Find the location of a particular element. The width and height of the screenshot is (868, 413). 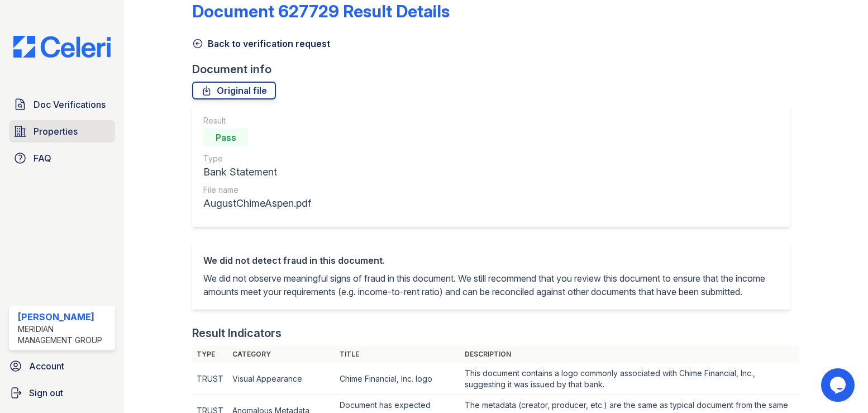

a: Sign out is located at coordinates (62, 393).